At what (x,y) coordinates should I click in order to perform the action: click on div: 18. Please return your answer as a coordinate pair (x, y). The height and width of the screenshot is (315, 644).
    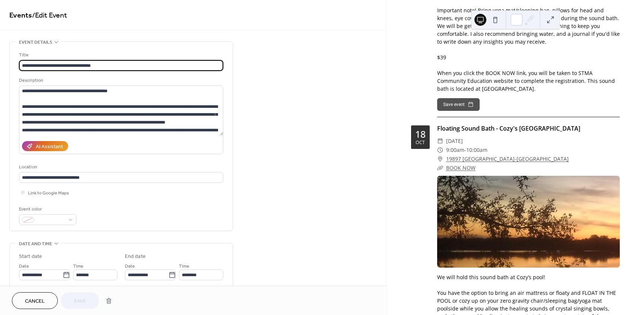
    Looking at the image, I should click on (421, 134).